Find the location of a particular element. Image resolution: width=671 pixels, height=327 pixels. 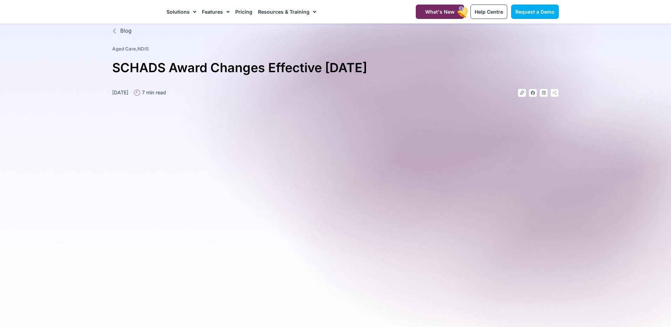

a: Aged Care is located at coordinates (124, 49).